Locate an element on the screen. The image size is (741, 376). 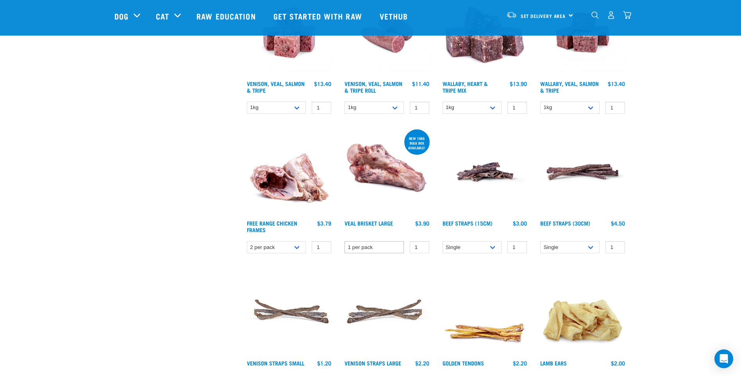
a: Wallaby, Heart & Tripe Mix is located at coordinates (465, 86).